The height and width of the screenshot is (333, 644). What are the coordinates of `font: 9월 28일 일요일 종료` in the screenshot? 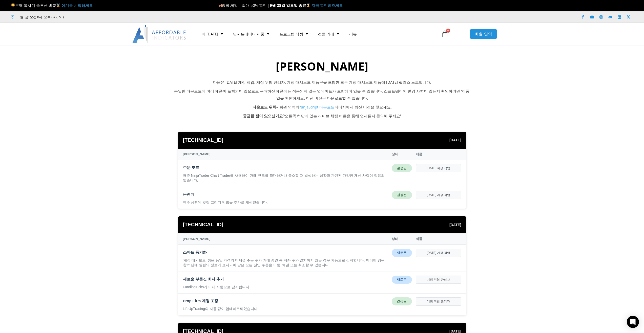 It's located at (288, 5).